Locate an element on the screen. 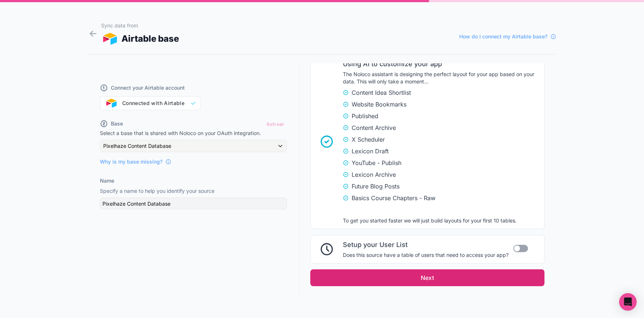  div: Domain Overview is located at coordinates (46, 45).